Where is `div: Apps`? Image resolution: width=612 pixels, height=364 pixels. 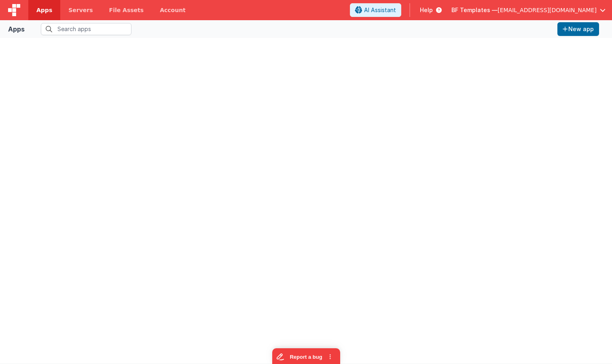 div: Apps is located at coordinates (17, 29).